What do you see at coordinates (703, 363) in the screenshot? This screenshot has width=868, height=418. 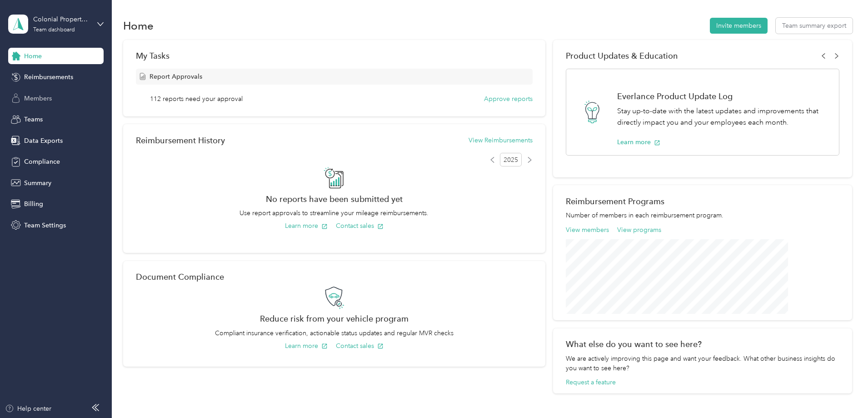 I see `div: We are actively improving this page and want your feedback. What other business insights do you w...` at bounding box center [703, 363].